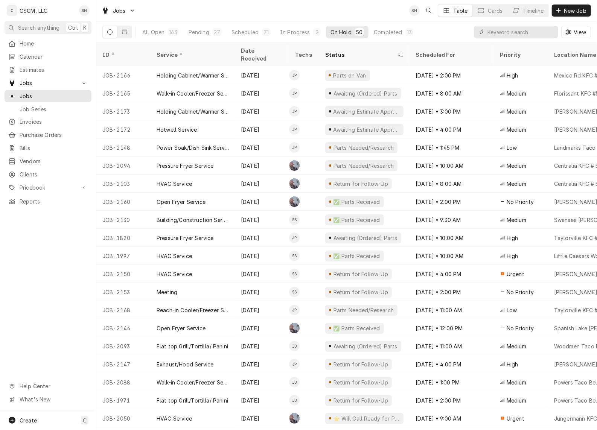 The image size is (597, 430). I want to click on a: Bills, so click(48, 148).